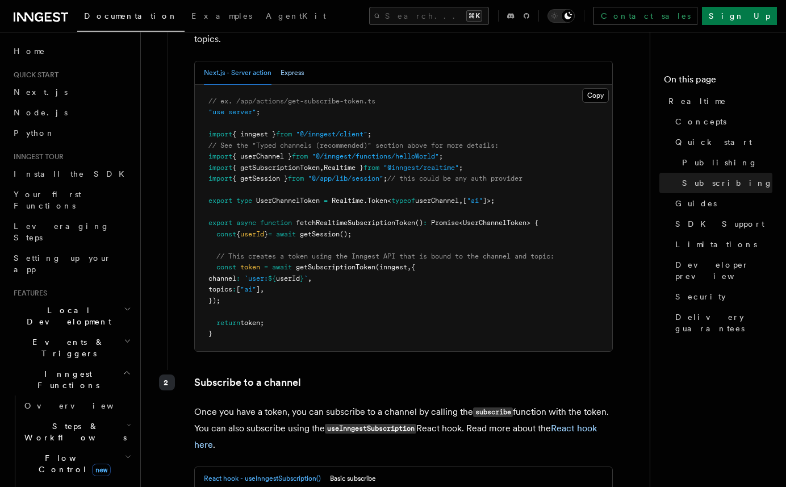  What do you see at coordinates (595, 95) in the screenshot?
I see `button: Copy` at bounding box center [595, 95].